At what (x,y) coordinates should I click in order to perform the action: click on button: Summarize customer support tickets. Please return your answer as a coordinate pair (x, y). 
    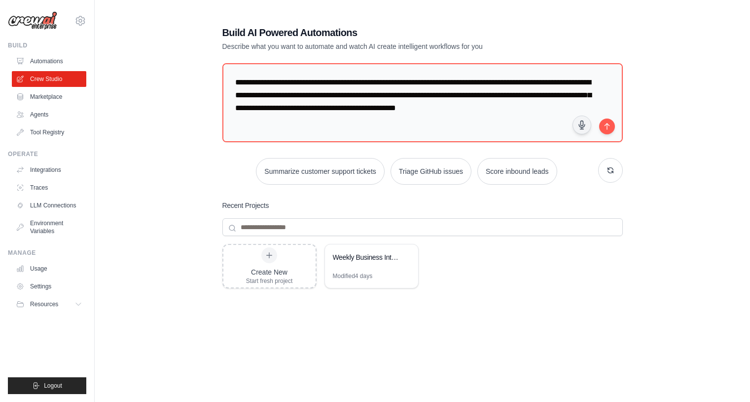
    Looking at the image, I should click on (320, 171).